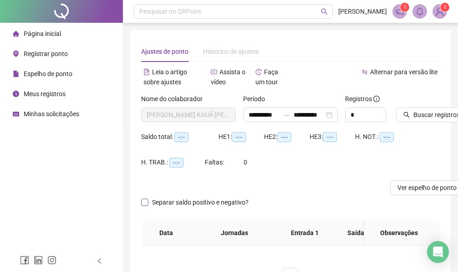  Describe the element at coordinates (420, 11) in the screenshot. I see `span: bell` at that location.